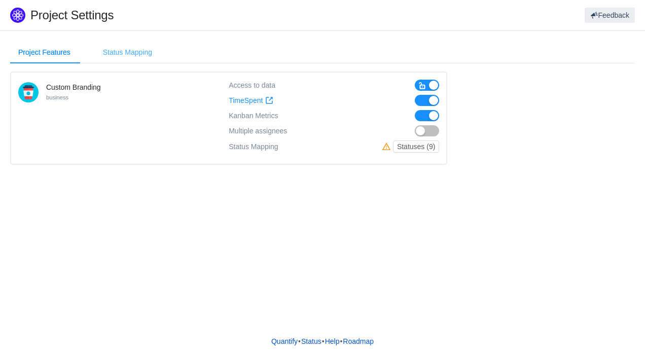 This screenshot has width=645, height=355. What do you see at coordinates (208, 15) in the screenshot?
I see `h1: Project Settings` at bounding box center [208, 15].